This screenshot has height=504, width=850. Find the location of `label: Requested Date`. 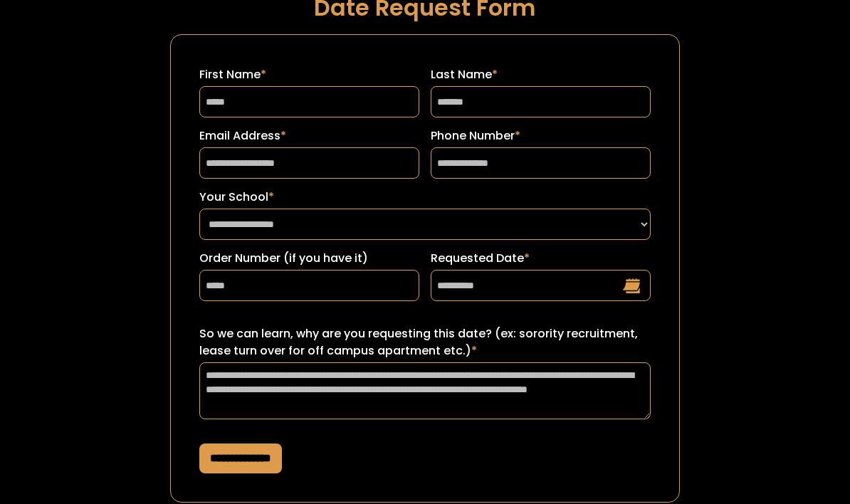

label: Requested Date is located at coordinates (541, 258).